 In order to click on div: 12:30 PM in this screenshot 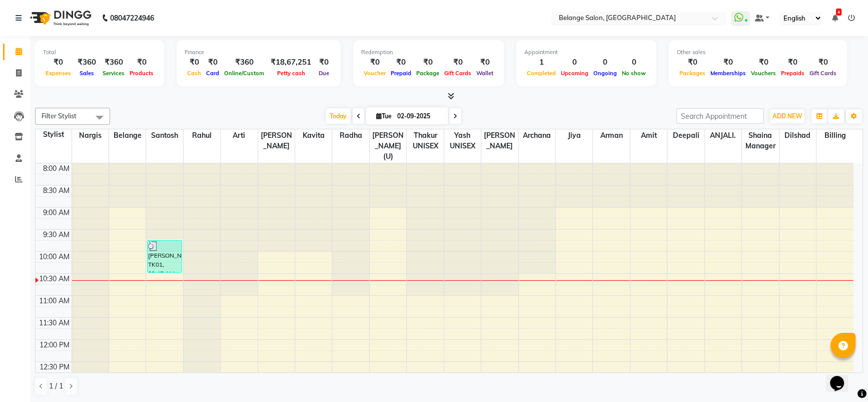, I will do `click(55, 367)`.